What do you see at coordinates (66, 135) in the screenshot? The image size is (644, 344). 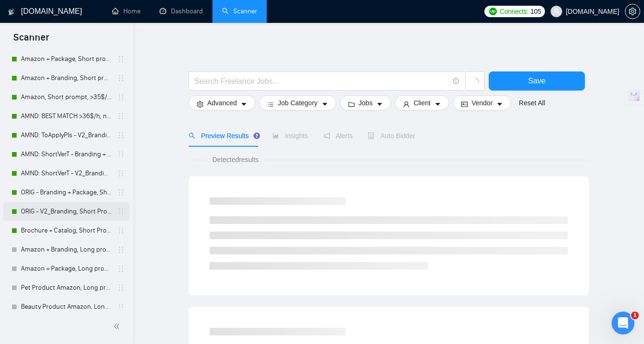 I see `a: AMND: ToApplyPls - V2_Branding, Short Prompt, >36$/h, no agency` at bounding box center [66, 135].